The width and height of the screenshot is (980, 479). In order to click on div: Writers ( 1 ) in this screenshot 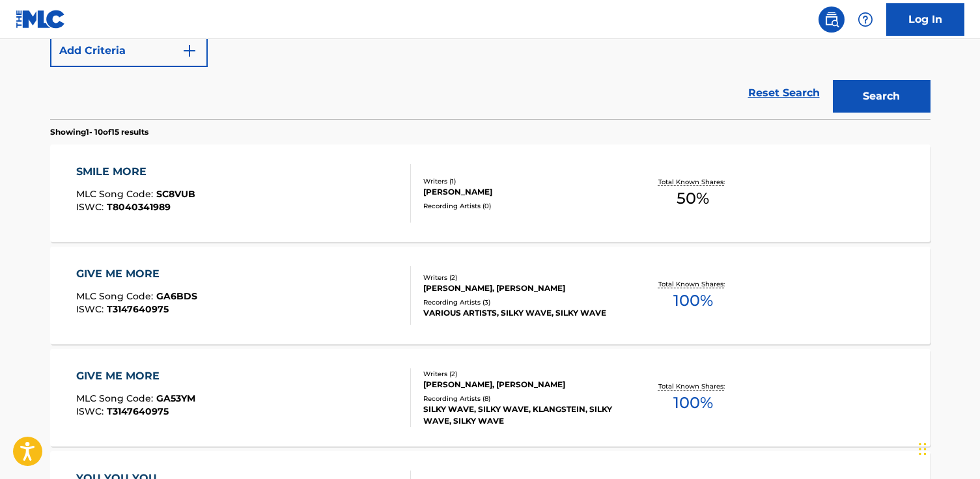, I will do `click(521, 181)`.